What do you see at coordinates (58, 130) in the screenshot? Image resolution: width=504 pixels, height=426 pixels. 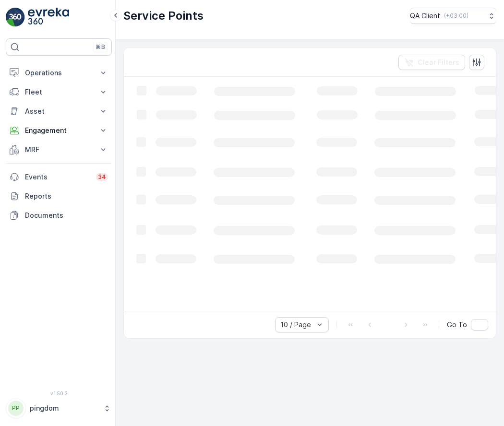 I see `button: Engagement` at bounding box center [58, 130].